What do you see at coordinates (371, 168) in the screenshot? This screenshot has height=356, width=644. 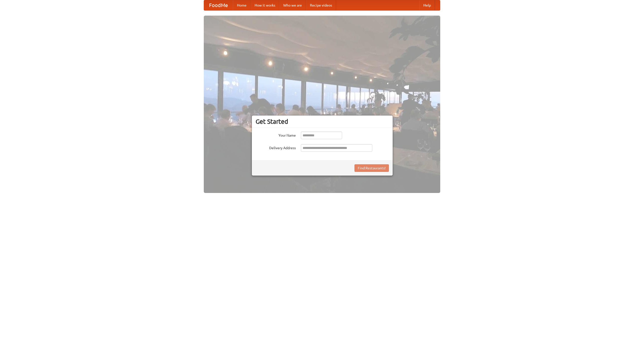 I see `button: Find Restaurants!` at bounding box center [371, 168].